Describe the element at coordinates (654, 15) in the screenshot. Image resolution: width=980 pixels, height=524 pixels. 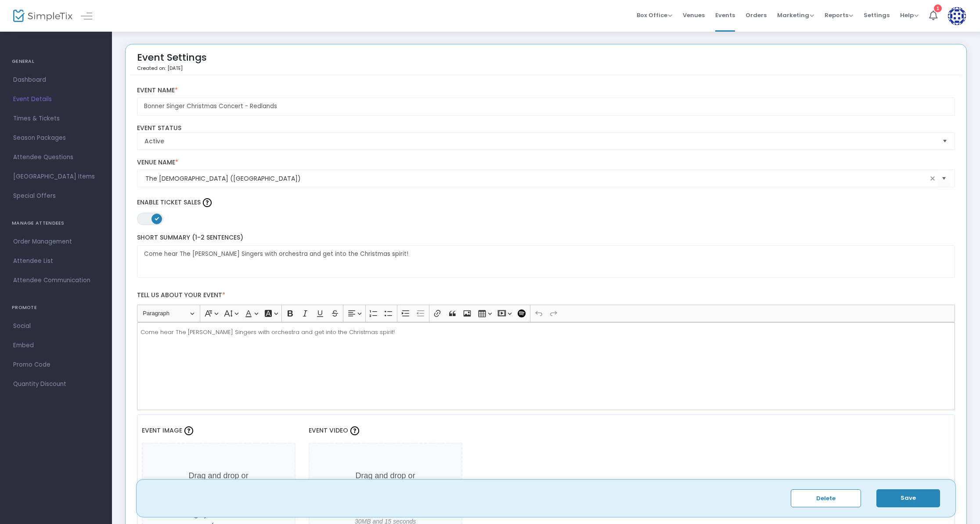
I see `span: Box Office` at that location.